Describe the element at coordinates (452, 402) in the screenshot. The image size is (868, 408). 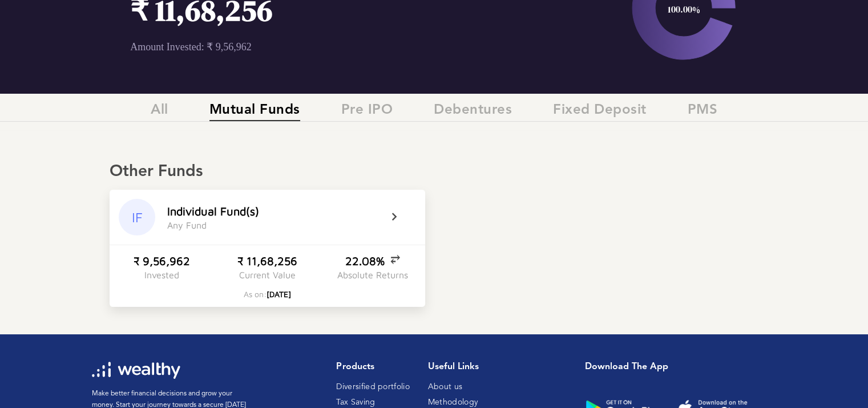
I see `a: Methodology` at that location.